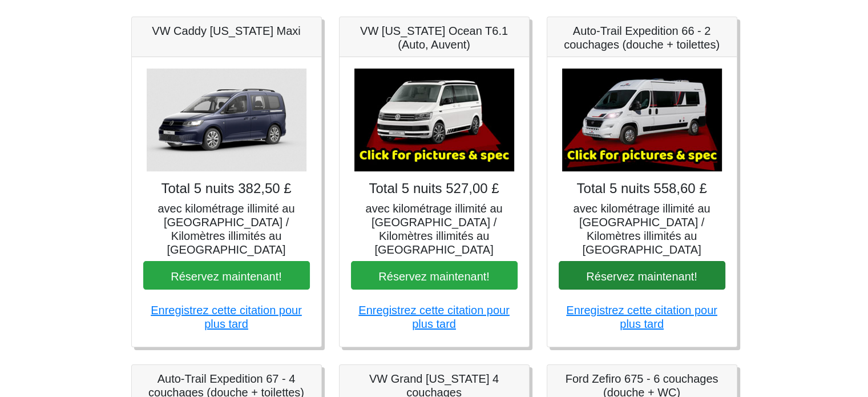 The image size is (868, 397). I want to click on font: Total 5 nuits 382,50 £, so click(226, 188).